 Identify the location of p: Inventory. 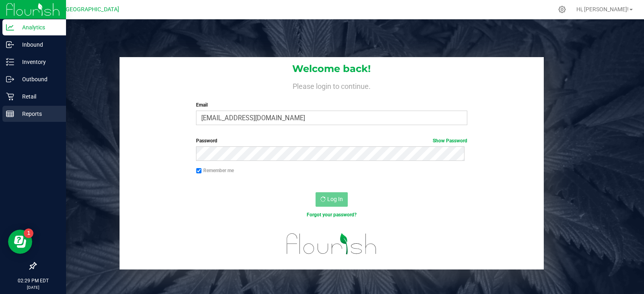
(38, 62).